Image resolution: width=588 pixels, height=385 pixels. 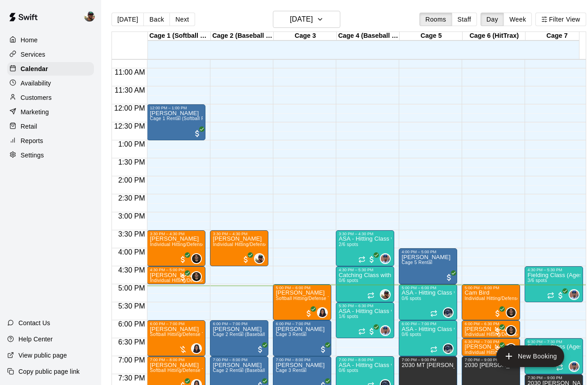 I want to click on div: 5:30 PM – 6:30 PM, so click(x=365, y=306).